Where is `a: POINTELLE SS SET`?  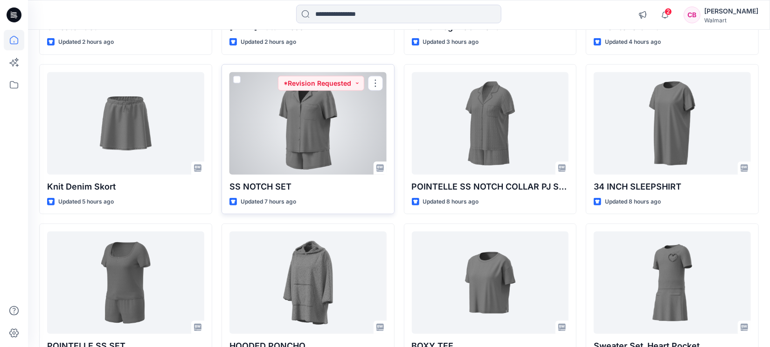
a: POINTELLE SS SET is located at coordinates (125, 283).